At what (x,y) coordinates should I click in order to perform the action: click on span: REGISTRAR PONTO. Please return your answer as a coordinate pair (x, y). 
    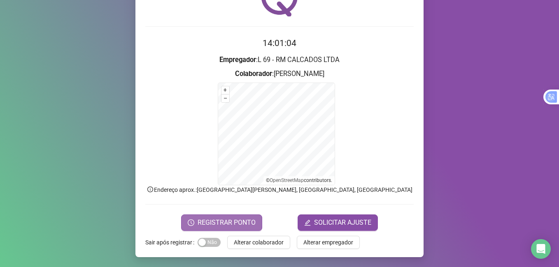
    Looking at the image, I should click on (226, 223).